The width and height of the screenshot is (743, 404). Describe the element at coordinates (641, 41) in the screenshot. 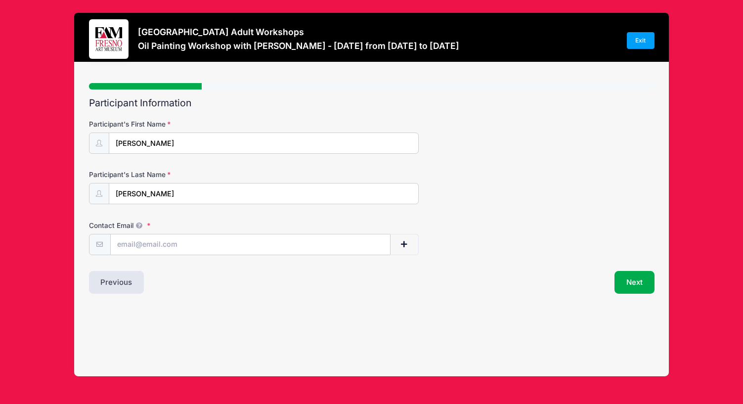

I see `a: Exit` at that location.